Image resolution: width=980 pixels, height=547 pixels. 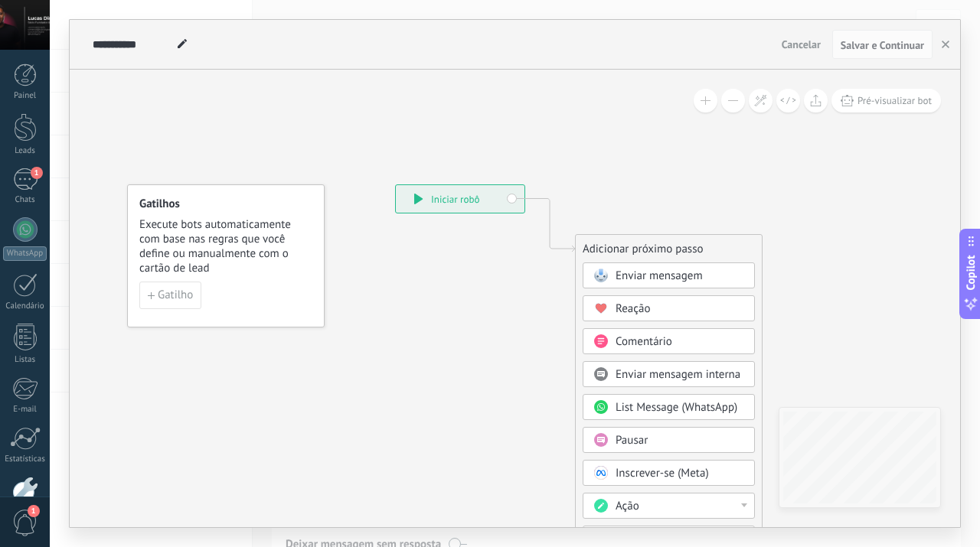 What do you see at coordinates (970, 272) in the screenshot?
I see `span: Copilot` at bounding box center [970, 272].